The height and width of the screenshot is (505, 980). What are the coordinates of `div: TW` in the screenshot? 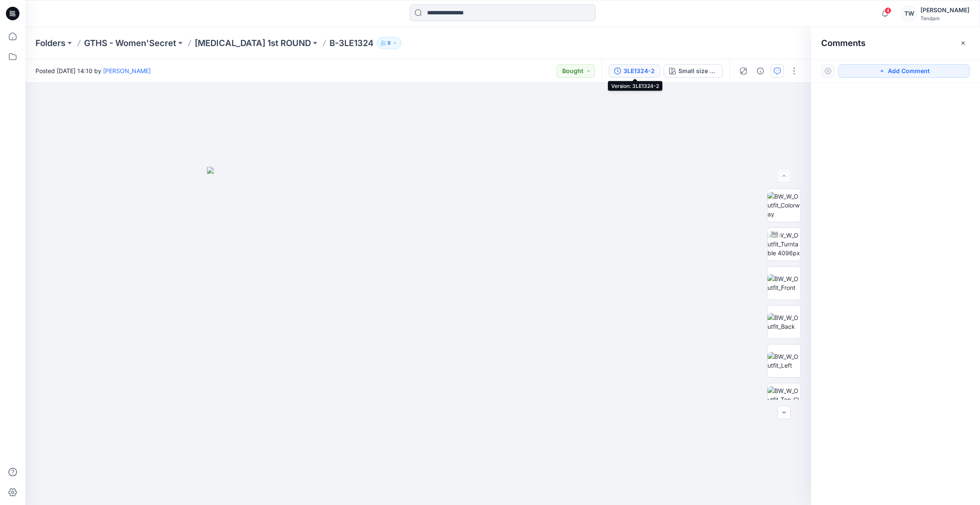 It's located at (910, 14).